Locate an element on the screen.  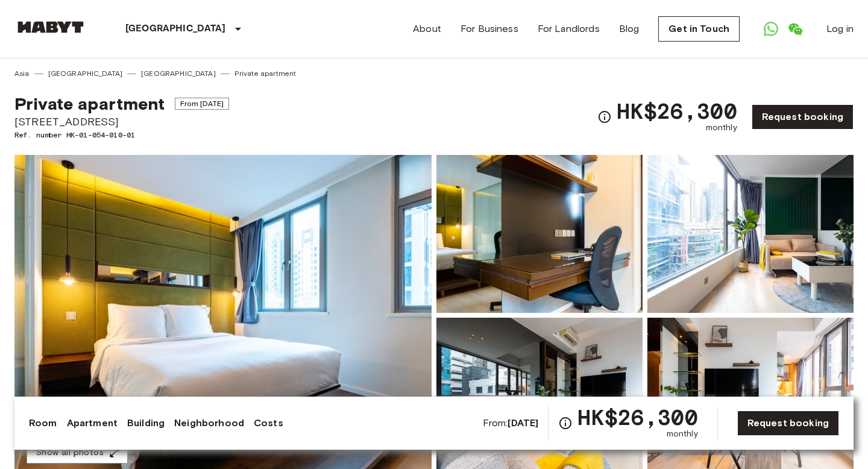
span: From: is located at coordinates (511, 423).